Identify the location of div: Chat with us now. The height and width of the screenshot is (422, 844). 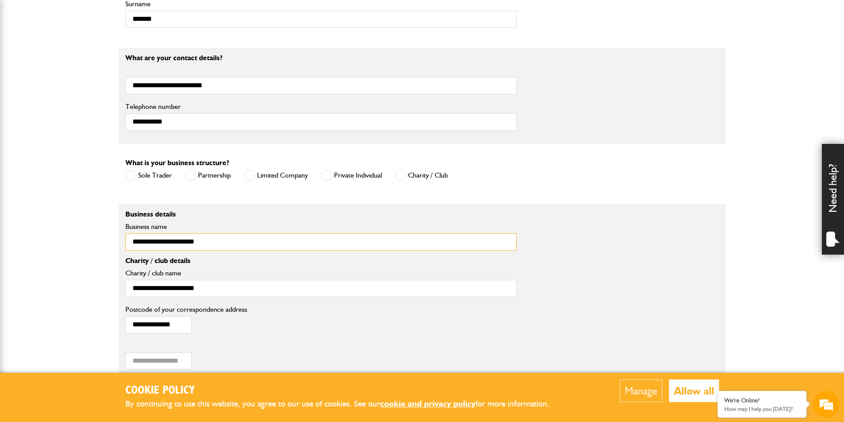
(98, 55).